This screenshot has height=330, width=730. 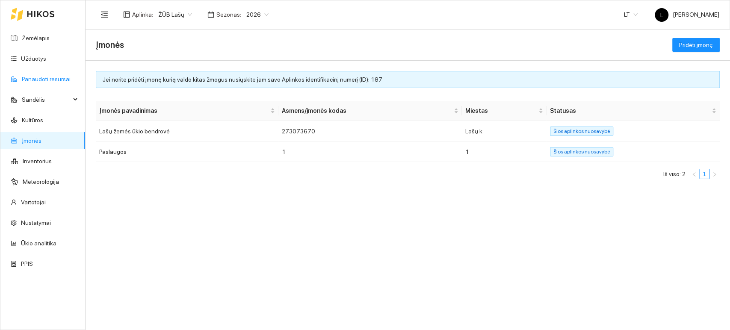 What do you see at coordinates (257, 15) in the screenshot?
I see `span: 2026` at bounding box center [257, 15].